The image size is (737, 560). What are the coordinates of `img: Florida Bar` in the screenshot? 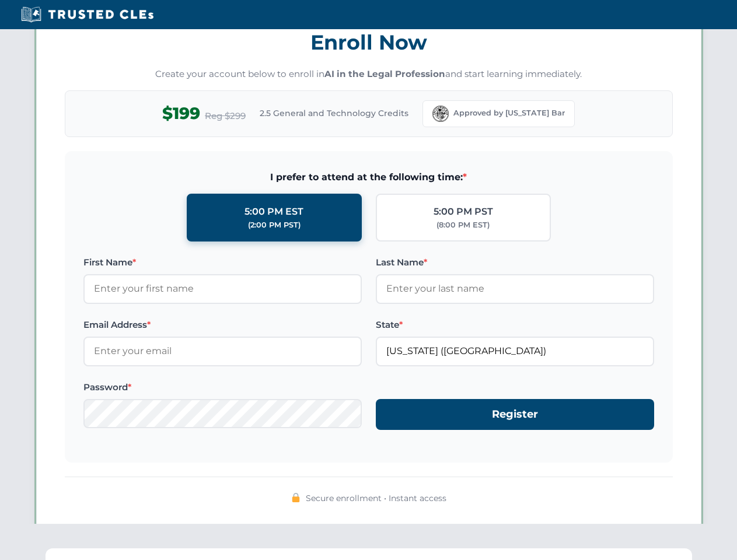 It's located at (441, 114).